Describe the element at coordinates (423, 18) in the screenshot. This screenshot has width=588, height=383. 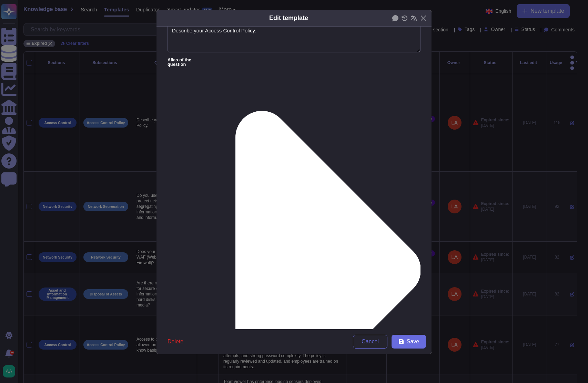
I see `button: Close` at that location.